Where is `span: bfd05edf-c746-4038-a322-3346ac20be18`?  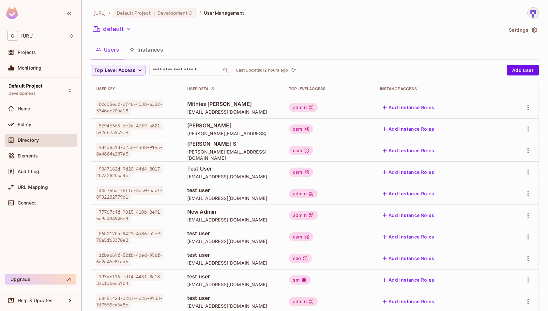 span: bfd05edf-c746-4038-a322-3346ac20be18 is located at coordinates (130, 107).